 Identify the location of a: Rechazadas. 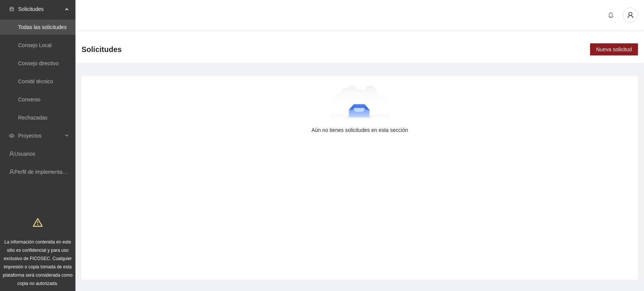
(33, 117).